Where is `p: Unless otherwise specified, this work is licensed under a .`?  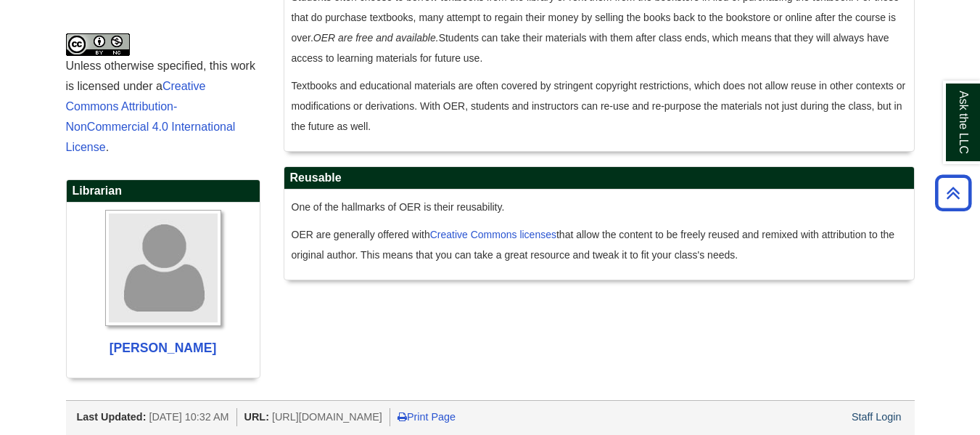
p: Unless otherwise specified, this work is licensed under a . is located at coordinates (164, 95).